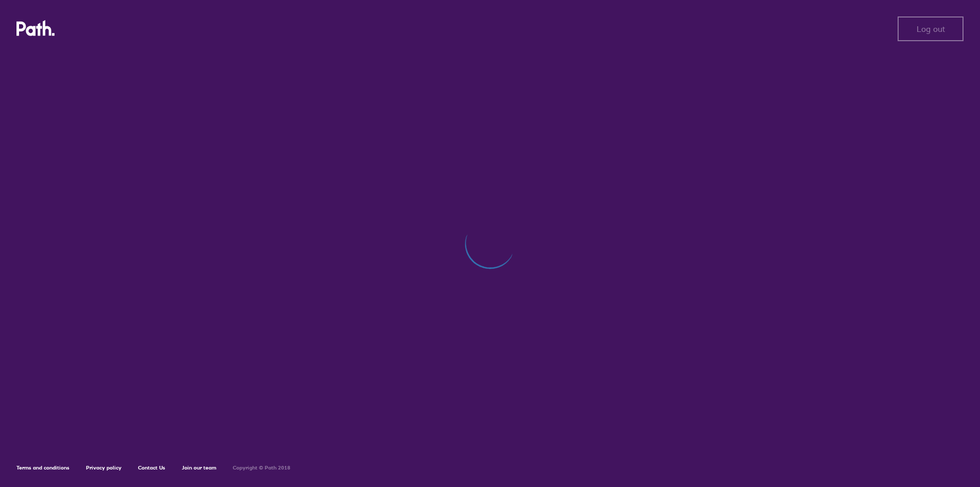  I want to click on a: Join our team, so click(199, 467).